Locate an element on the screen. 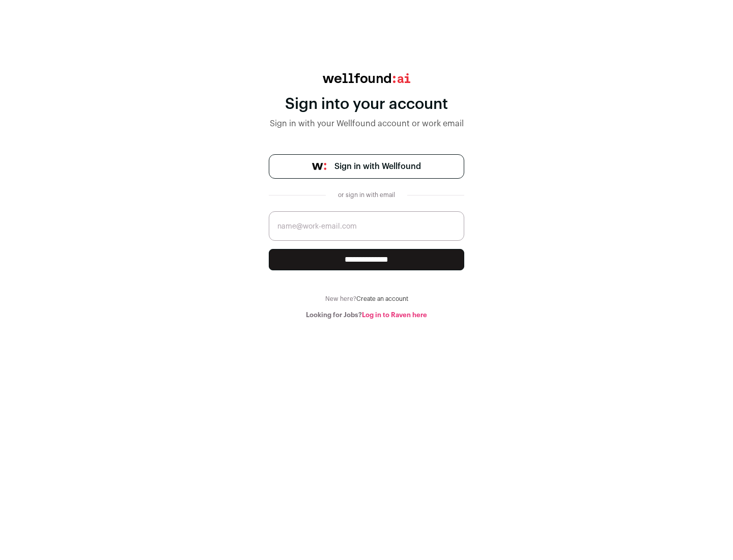 The height and width of the screenshot is (560, 733). img: wellfound:ai is located at coordinates (367, 78).